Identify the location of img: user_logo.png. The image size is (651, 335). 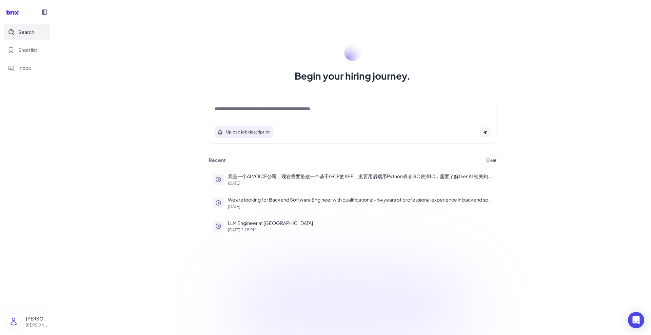
(14, 322).